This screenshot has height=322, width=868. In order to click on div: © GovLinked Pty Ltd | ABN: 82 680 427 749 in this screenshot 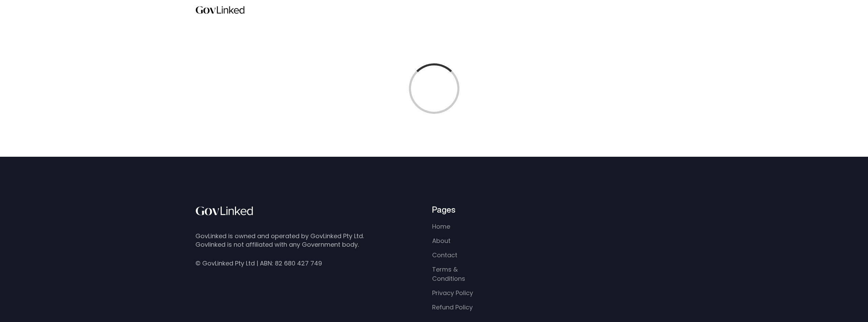, I will do `click(258, 263)`.